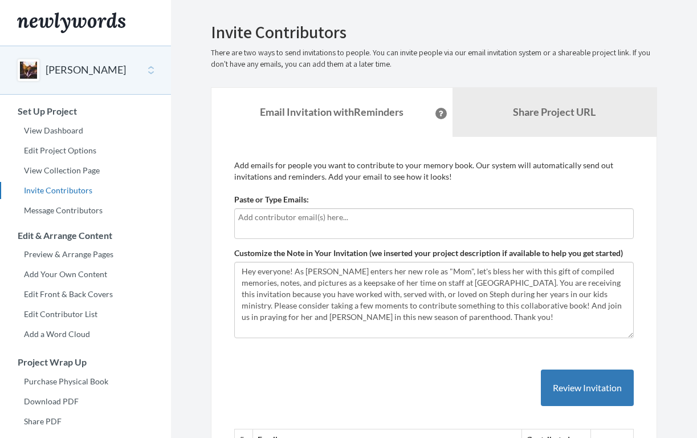  I want to click on p: Add emails for people you want to contribute to your memory book. Our system will automatically s..., so click(434, 171).